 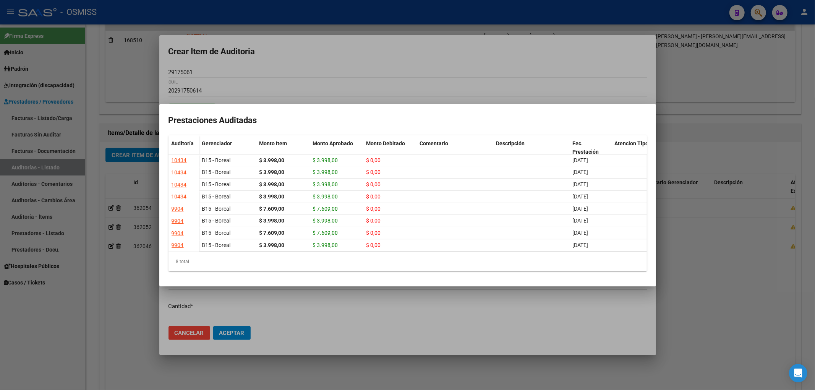 I want to click on span: Atencion Tipo, so click(x=631, y=143).